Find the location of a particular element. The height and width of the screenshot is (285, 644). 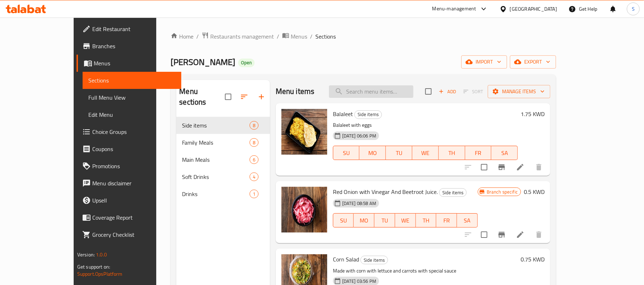

span: Coverage Report is located at coordinates (134, 218).